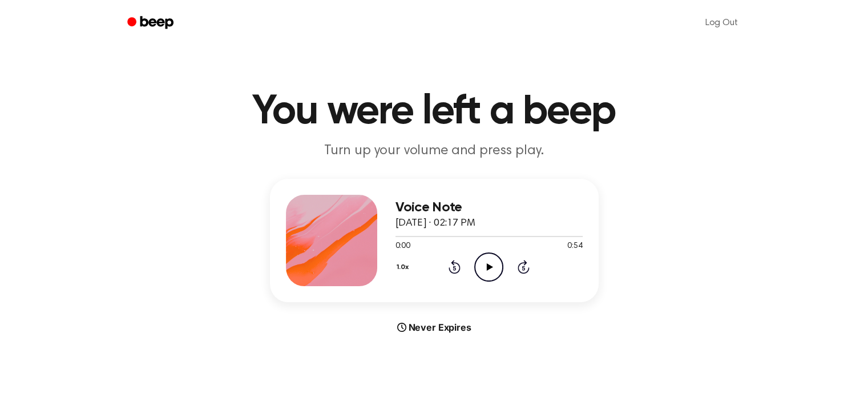 The width and height of the screenshot is (868, 397). What do you see at coordinates (434, 151) in the screenshot?
I see `p: Turn up your volume and press play.` at bounding box center [434, 151].